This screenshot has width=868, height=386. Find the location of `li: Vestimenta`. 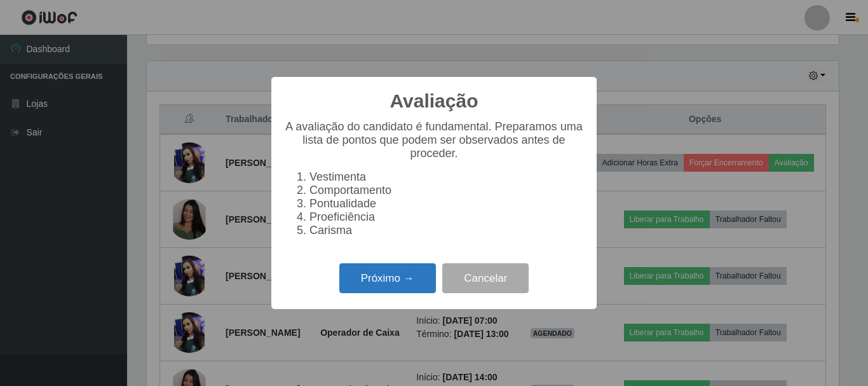

li: Vestimenta is located at coordinates (447, 177).